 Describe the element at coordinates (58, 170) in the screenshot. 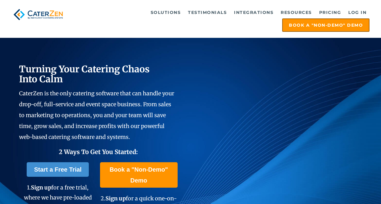

I see `a: Start a Free Trial` at that location.